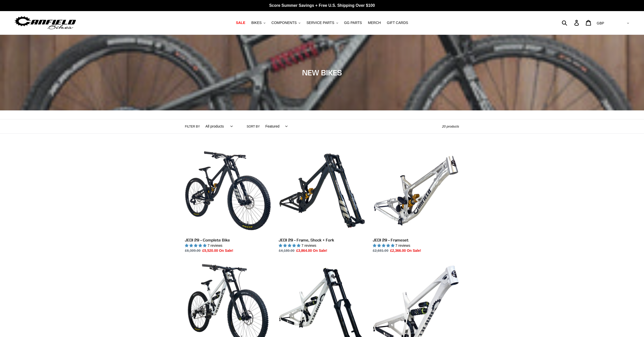  What do you see at coordinates (571, 23) in the screenshot?
I see `input: Search` at bounding box center [571, 23].